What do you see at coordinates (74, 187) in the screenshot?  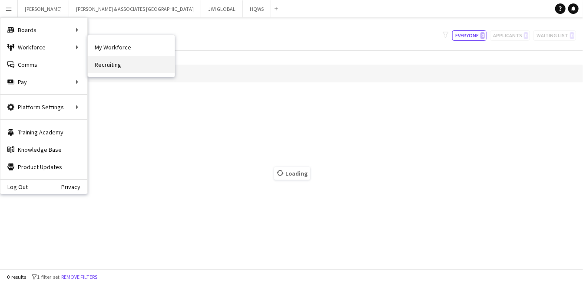 I see `a: Privacy` at bounding box center [74, 187].